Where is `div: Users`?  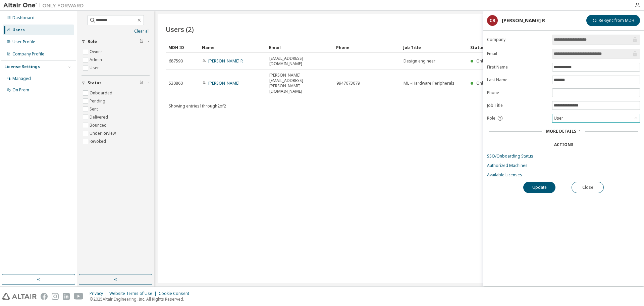
div: Users is located at coordinates (18, 30).